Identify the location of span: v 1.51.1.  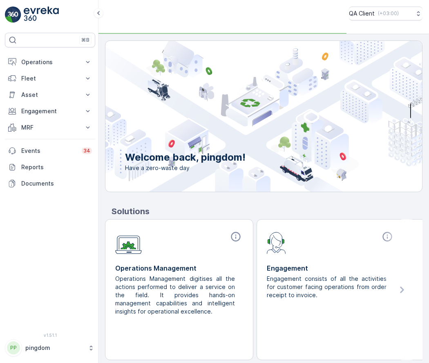
(50, 335).